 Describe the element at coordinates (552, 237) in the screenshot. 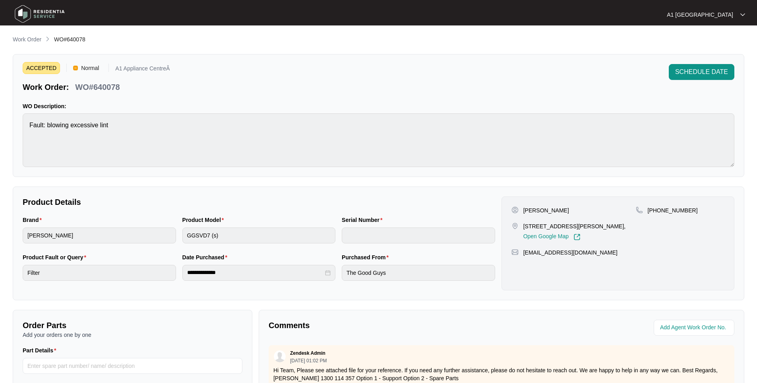

I see `a: Open Google Map` at that location.